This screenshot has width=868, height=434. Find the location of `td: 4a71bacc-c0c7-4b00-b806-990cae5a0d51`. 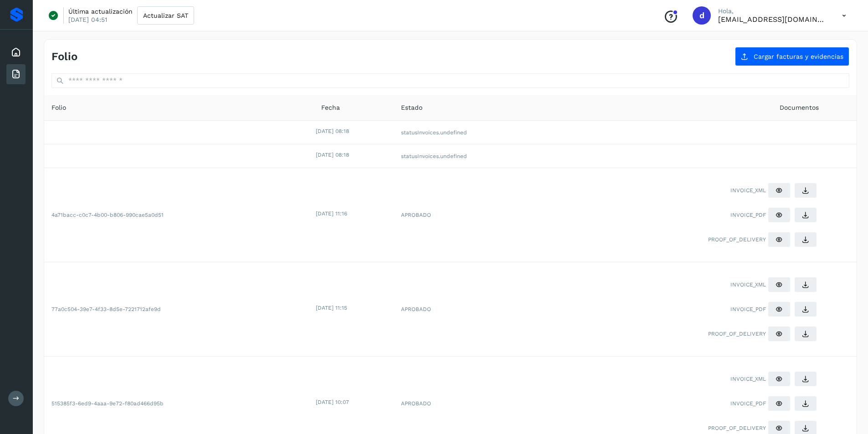

td: 4a71bacc-c0c7-4b00-b806-990cae5a0d51 is located at coordinates (179, 215).